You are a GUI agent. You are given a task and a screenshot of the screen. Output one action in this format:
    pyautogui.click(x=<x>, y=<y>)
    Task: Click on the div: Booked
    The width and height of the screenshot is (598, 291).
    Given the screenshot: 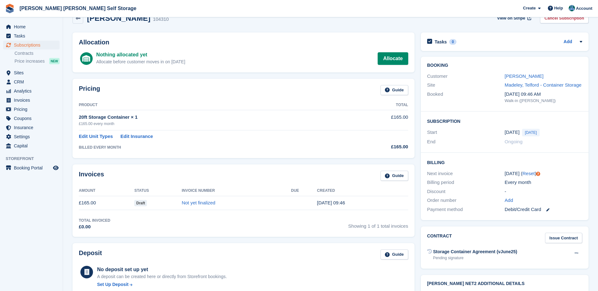 What is the action you would take?
    pyautogui.click(x=466, y=97)
    